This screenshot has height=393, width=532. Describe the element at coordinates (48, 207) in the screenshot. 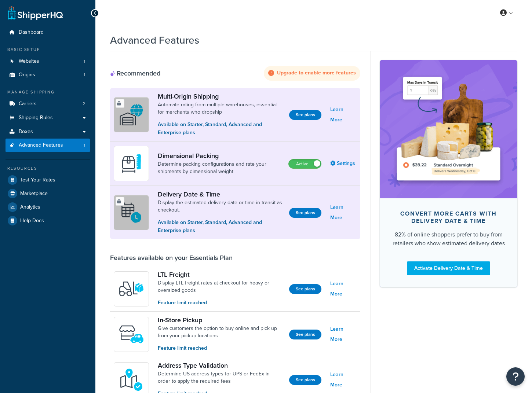

I see `li: Analytics` at that location.